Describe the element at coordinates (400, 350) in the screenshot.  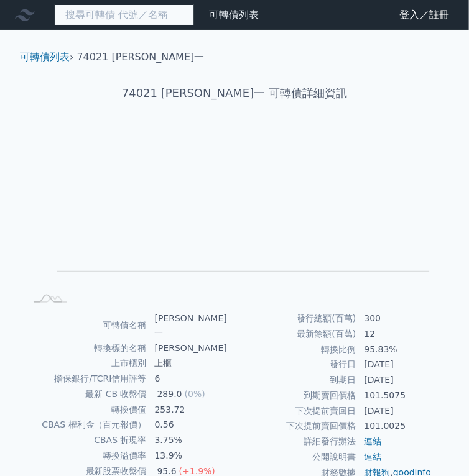
I see `td: 95.83%` at that location.